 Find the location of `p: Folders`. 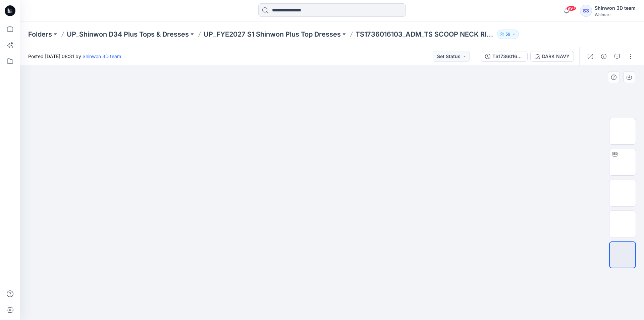

p: Folders is located at coordinates (40, 34).